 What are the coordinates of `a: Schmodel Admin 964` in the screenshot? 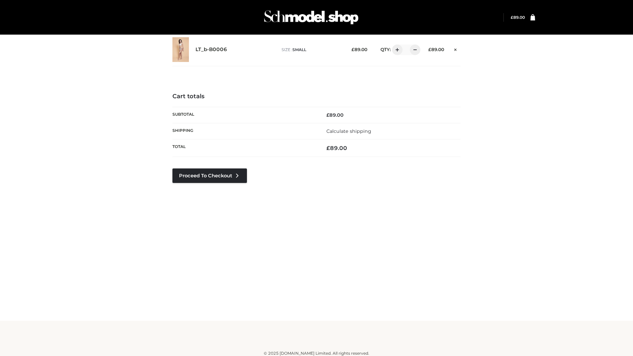 It's located at (311, 17).